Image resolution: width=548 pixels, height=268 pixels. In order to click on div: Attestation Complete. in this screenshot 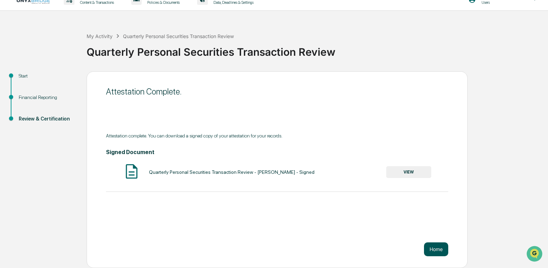, I will do `click(277, 91)`.